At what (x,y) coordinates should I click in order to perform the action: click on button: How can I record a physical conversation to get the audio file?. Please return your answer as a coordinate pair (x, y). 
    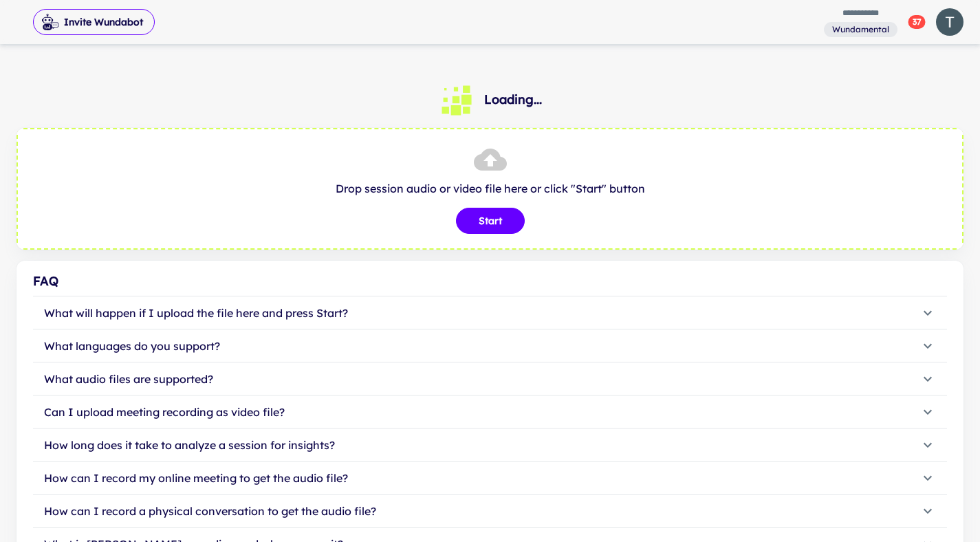
    Looking at the image, I should click on (490, 511).